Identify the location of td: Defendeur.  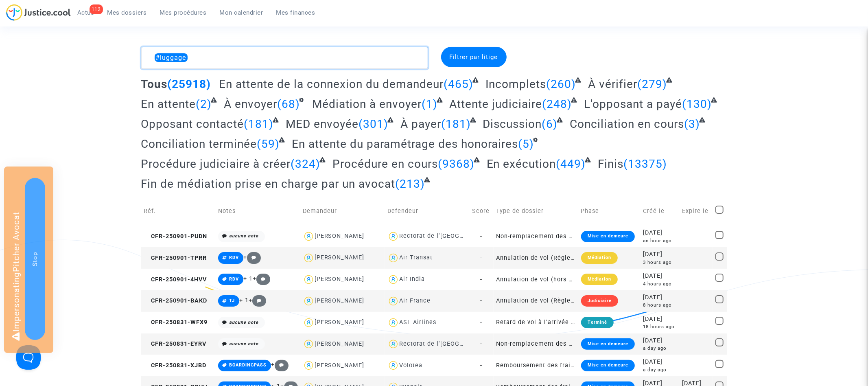
(427, 211).